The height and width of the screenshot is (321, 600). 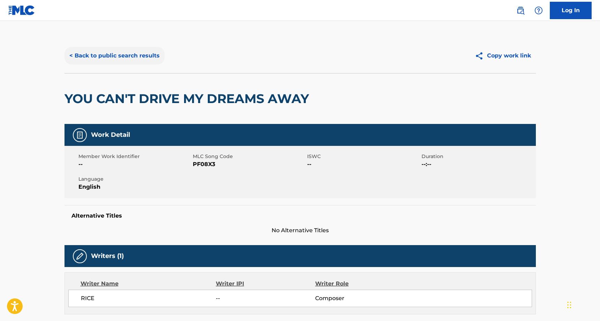 What do you see at coordinates (571, 10) in the screenshot?
I see `a: Log In` at bounding box center [571, 10].